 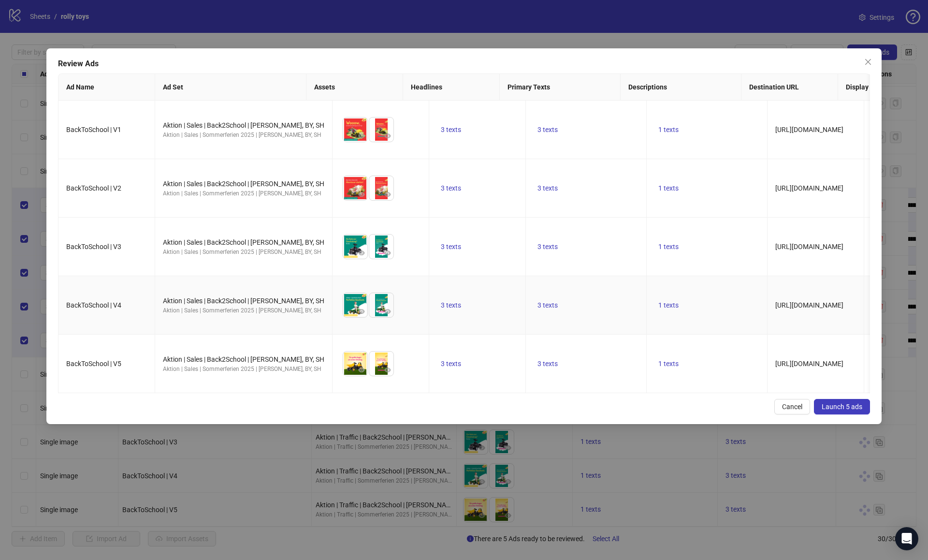 What do you see at coordinates (94, 129) in the screenshot?
I see `span: BackToSchool | V1` at bounding box center [94, 129].